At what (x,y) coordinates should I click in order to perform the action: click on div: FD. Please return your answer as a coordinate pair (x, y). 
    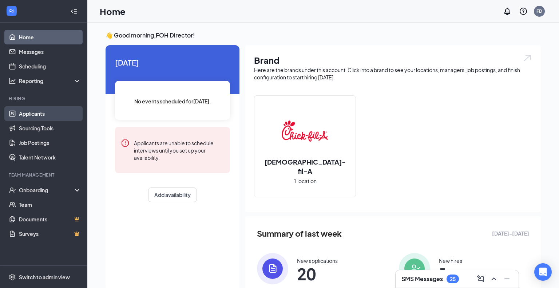
    Looking at the image, I should click on (539, 11).